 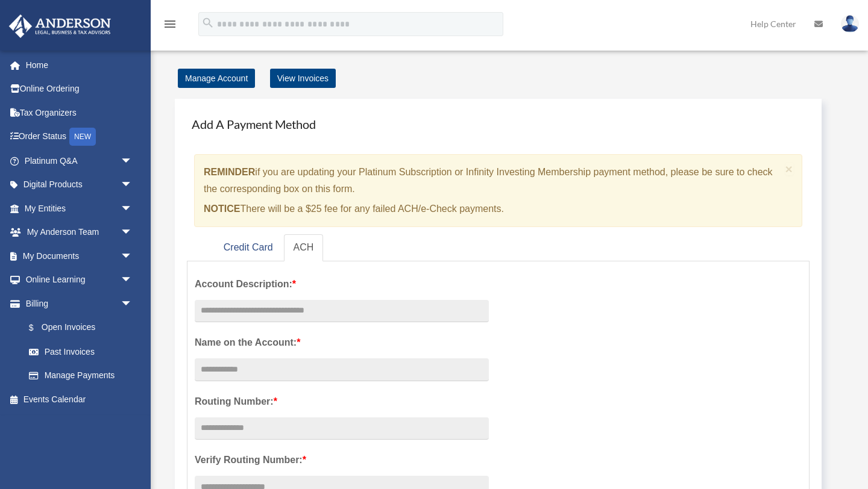 I want to click on a: Past Invoices, so click(x=84, y=352).